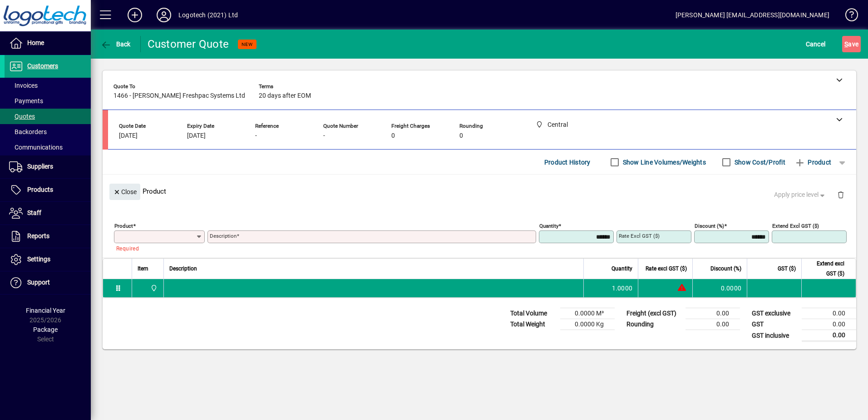  Describe the element at coordinates (34, 212) in the screenshot. I see `span: Staff` at that location.